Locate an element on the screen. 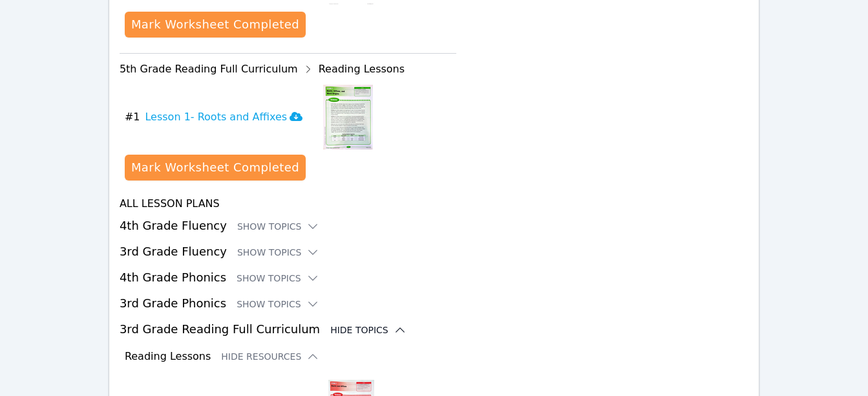 The height and width of the screenshot is (396, 868). h3: 3rd Grade Reading Full Curriculum is located at coordinates (434, 329).